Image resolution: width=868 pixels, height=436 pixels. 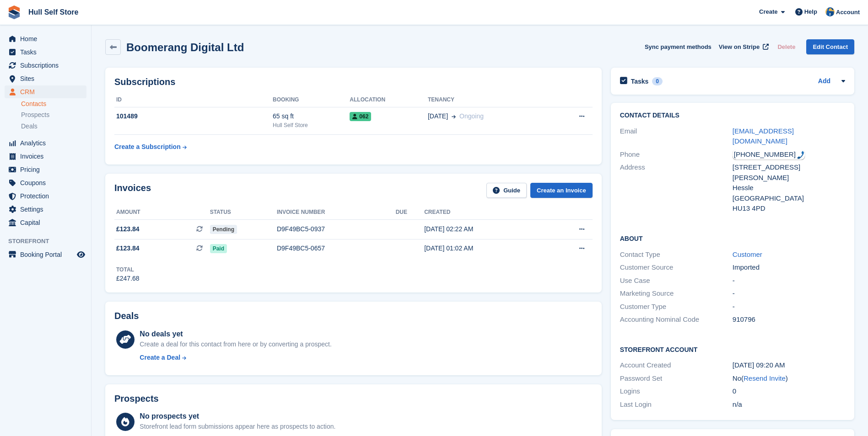 What do you see at coordinates (235, 358) in the screenshot?
I see `a: Create a Deal` at bounding box center [235, 358].